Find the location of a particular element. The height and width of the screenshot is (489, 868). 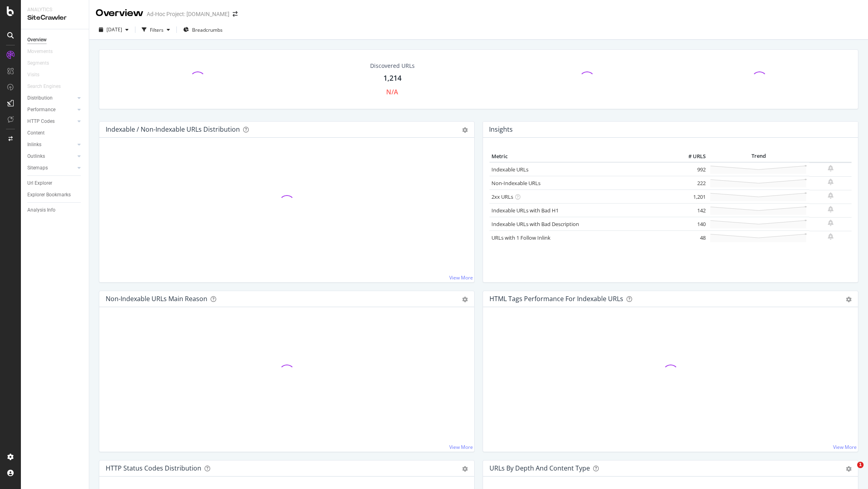

a: Indexable URLs with Bad H1 is located at coordinates (525, 210).